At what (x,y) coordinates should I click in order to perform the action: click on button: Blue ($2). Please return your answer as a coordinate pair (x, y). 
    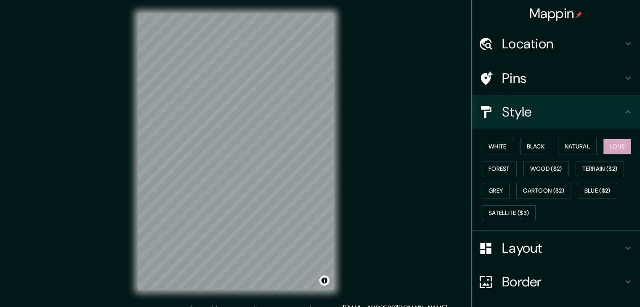
    Looking at the image, I should click on (597, 191).